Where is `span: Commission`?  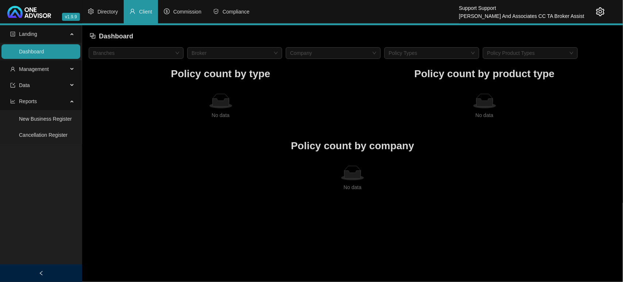 span: Commission is located at coordinates (187, 12).